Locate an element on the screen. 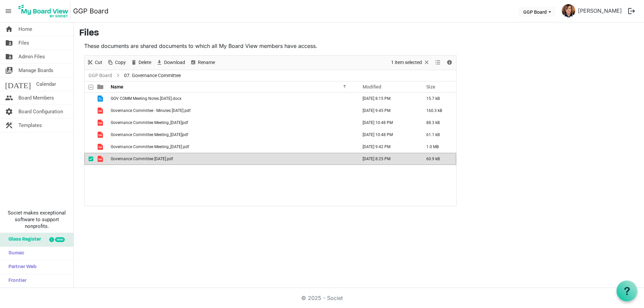 The height and width of the screenshot is (308, 644). td: 1.0 MB is template cell column header Size is located at coordinates (437, 147).